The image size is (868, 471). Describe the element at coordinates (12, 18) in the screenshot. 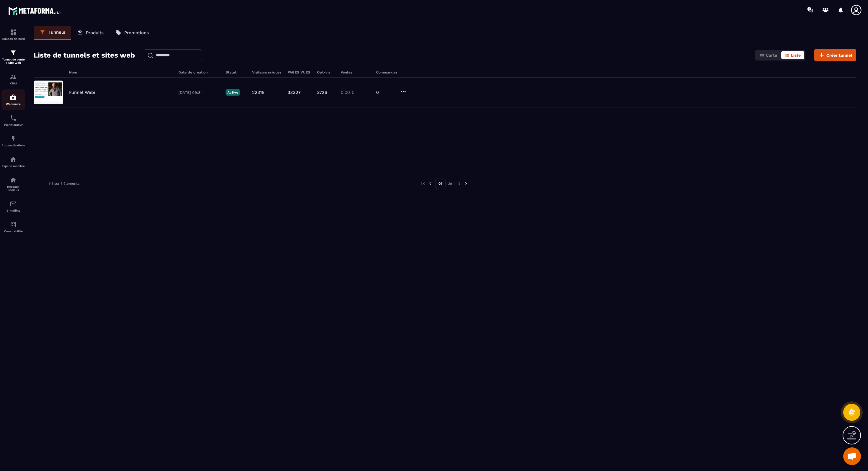

I see `img: website_grey.svg` at that location.